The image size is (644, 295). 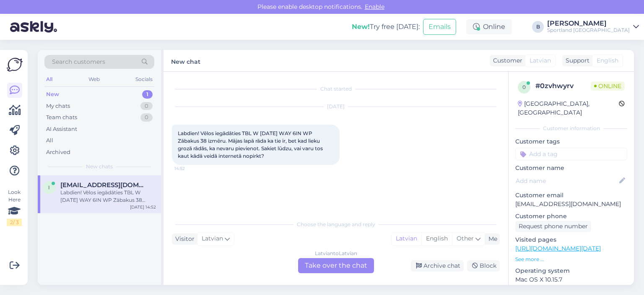 What do you see at coordinates (406, 239) in the screenshot?
I see `div: Latvian` at bounding box center [406, 239].